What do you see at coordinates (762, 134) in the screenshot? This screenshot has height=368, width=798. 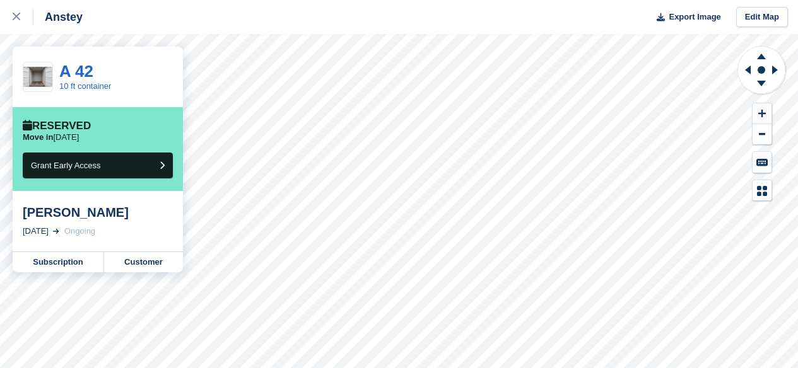 I see `button: Zoom Out` at bounding box center [762, 134].